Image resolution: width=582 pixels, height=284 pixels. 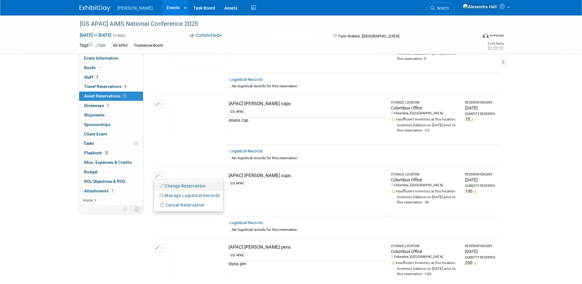 What do you see at coordinates (107, 153) in the screenshot?
I see `span: 22` at bounding box center [107, 153].